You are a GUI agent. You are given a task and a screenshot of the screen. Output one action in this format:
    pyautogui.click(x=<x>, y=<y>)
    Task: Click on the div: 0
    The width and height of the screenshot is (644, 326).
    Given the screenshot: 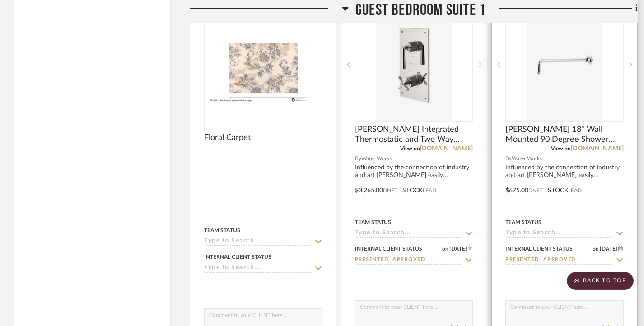 What is the action you would take?
    pyautogui.click(x=564, y=65)
    